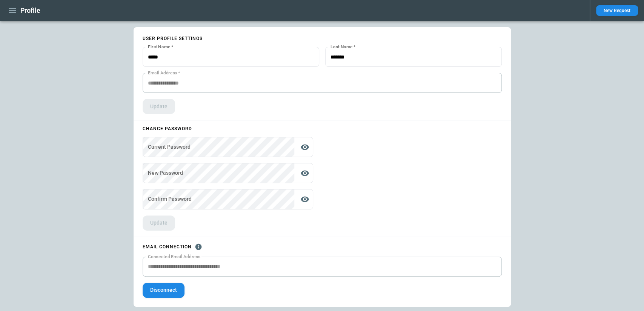 The height and width of the screenshot is (311, 644). What do you see at coordinates (160, 46) in the screenshot?
I see `label: First Name` at bounding box center [160, 46].